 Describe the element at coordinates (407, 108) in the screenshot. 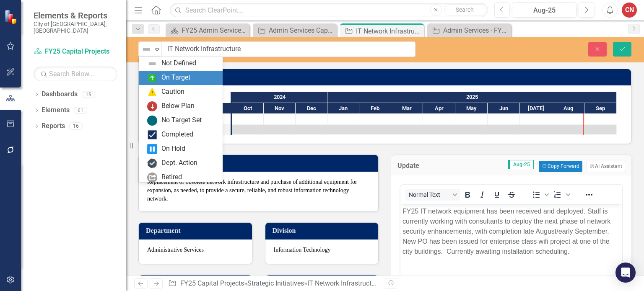

I see `div: Mar` at that location.